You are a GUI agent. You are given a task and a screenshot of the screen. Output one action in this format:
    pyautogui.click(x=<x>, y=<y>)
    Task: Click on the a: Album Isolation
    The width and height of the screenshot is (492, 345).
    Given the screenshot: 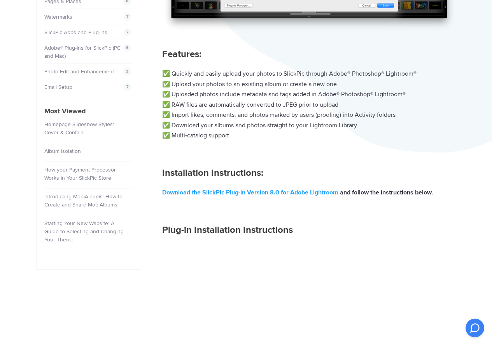 What is the action you would take?
    pyautogui.click(x=63, y=151)
    